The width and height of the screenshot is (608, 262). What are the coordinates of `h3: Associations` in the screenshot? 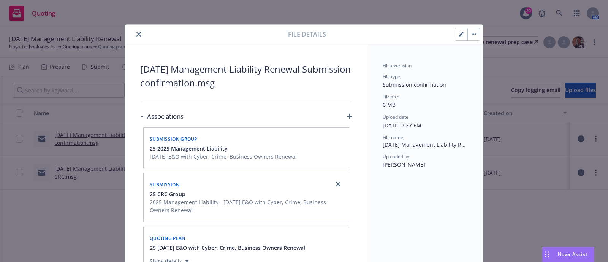 It's located at (165, 116).